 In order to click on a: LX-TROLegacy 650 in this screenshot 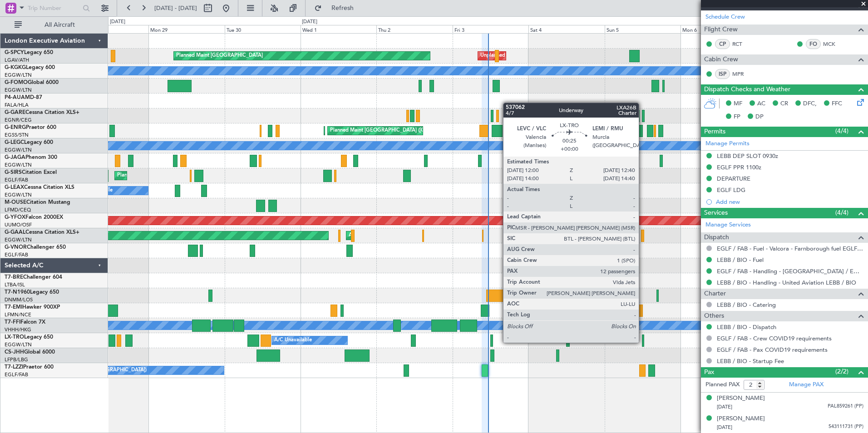, I will do `click(28, 337)`.